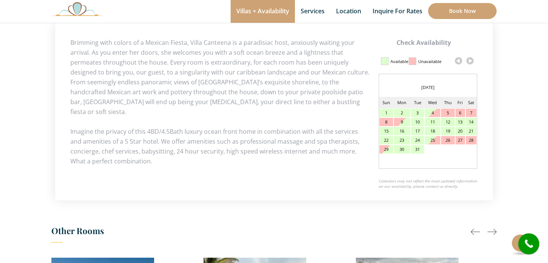 The image size is (548, 263). What do you see at coordinates (274, 233) in the screenshot?
I see `h3: Other Rooms` at bounding box center [274, 233].